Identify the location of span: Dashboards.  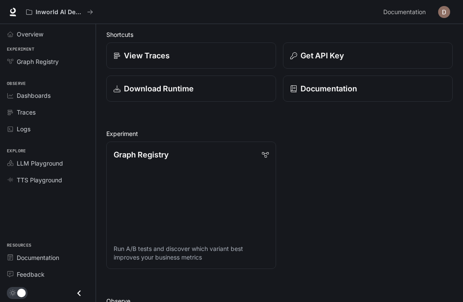
(33, 95).